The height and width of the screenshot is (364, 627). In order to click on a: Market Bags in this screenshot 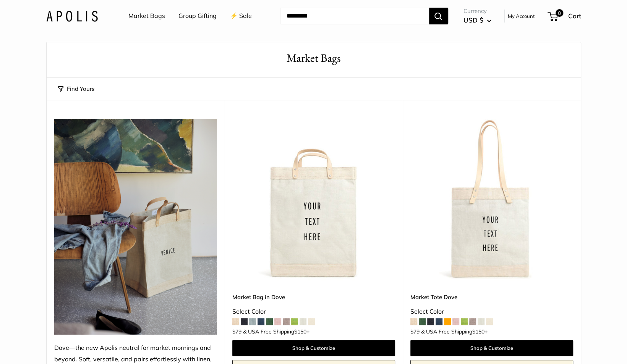, I will do `click(146, 16)`.